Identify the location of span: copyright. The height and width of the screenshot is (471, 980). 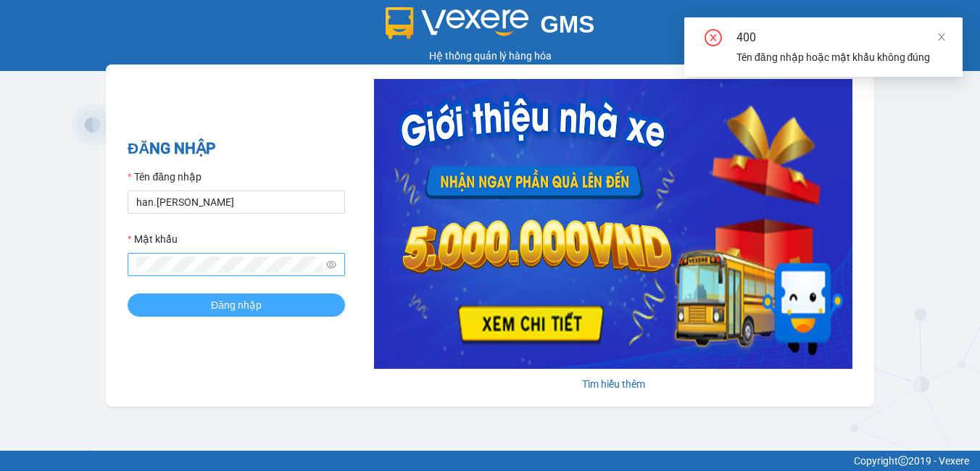
(904, 461).